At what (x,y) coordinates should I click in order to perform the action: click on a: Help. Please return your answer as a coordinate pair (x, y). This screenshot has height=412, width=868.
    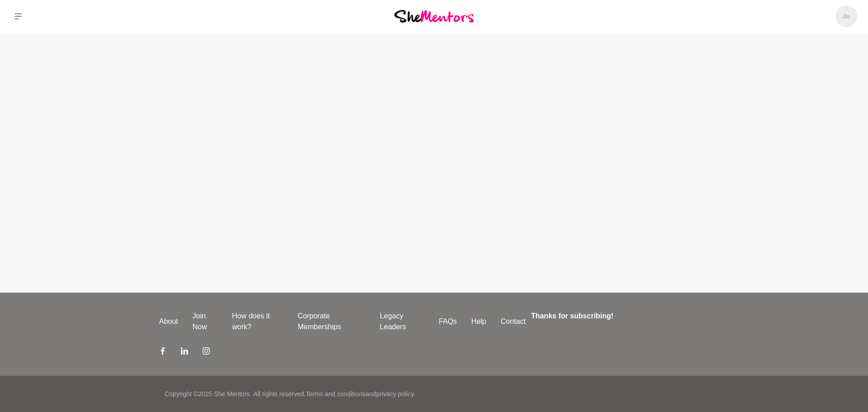
    Looking at the image, I should click on (478, 322).